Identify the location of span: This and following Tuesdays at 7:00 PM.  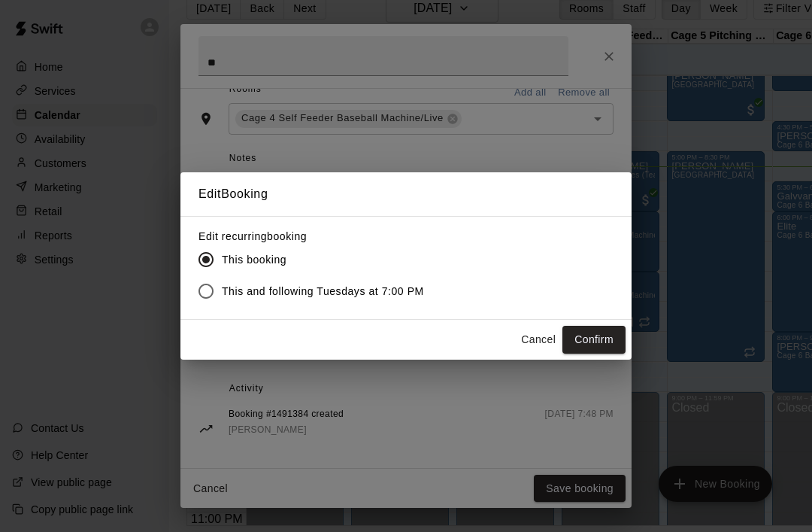
(323, 291).